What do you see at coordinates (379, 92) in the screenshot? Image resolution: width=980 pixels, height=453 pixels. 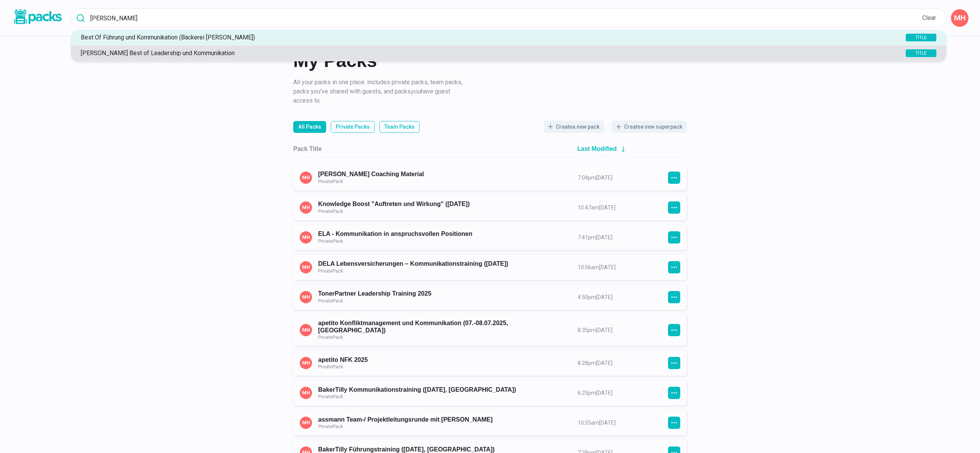 I see `p: All your packs in one place. Includes private packs, team packs, packs you've shared with guests,...` at bounding box center [379, 92].